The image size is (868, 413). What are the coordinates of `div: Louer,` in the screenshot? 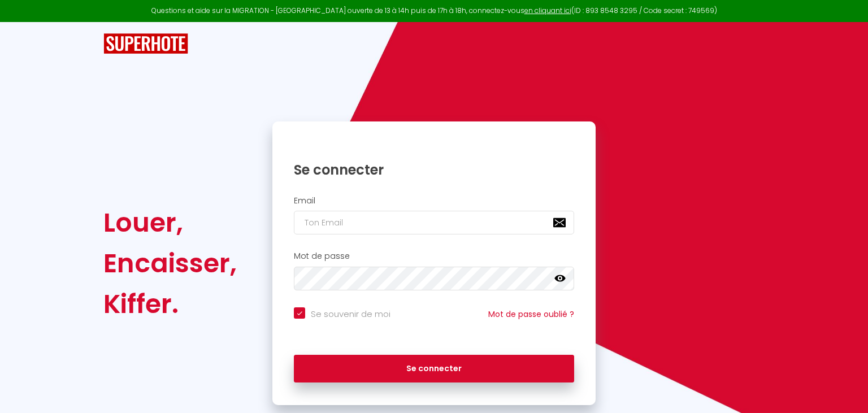 It's located at (170, 222).